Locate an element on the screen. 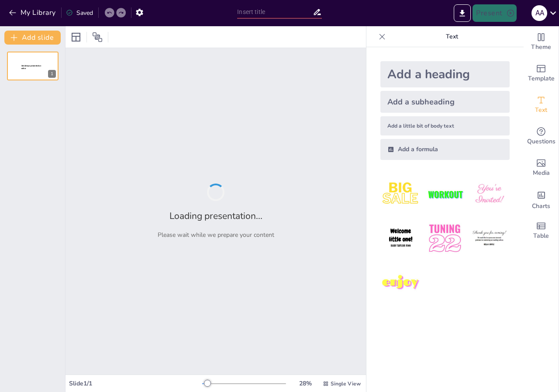  div: Add images, graphics, shapes or video is located at coordinates (541, 167).